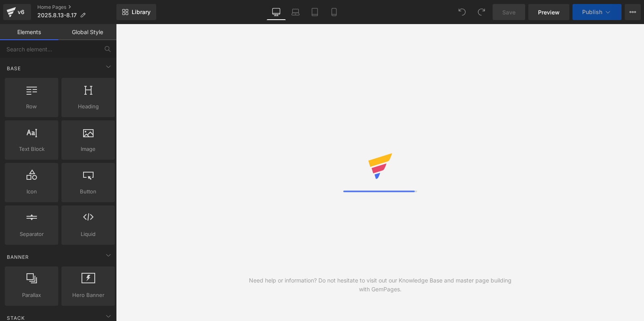  I want to click on div: Need help or information? Do not hesitate to visit out our Knowledge Base and master page buildin..., so click(380, 285).